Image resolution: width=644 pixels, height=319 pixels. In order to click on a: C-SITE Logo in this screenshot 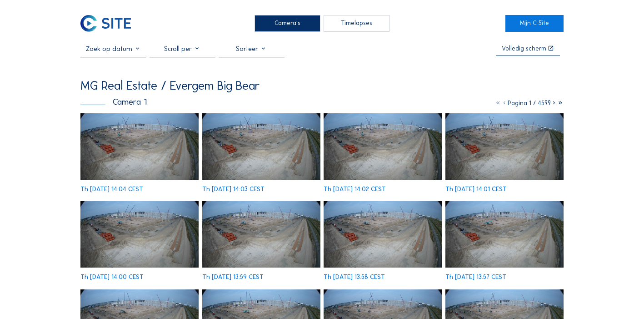, I will do `click(109, 23)`.